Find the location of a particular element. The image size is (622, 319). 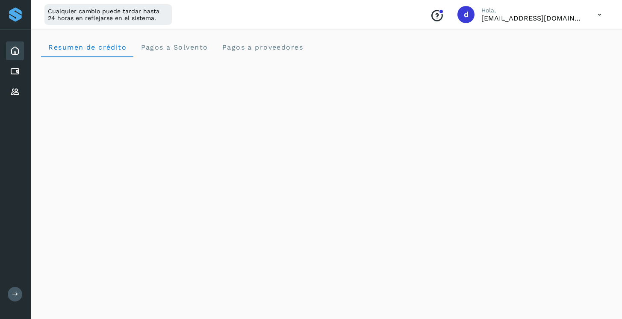

div: Cualquier cambio puede tardar hasta 24 horas en reflejarse en el sistema. is located at coordinates (108, 15).